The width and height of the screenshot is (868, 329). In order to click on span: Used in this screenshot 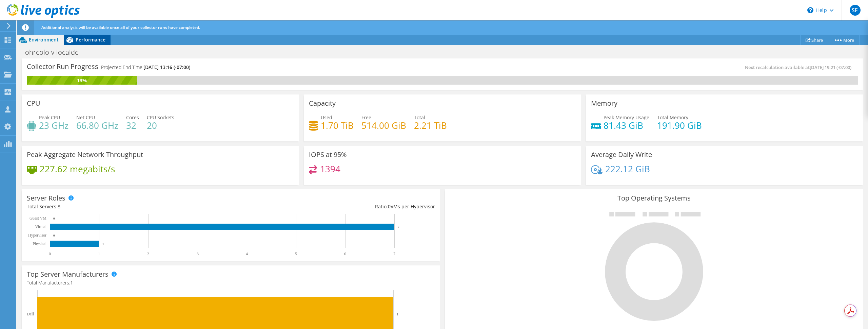, I will do `click(326, 117)`.